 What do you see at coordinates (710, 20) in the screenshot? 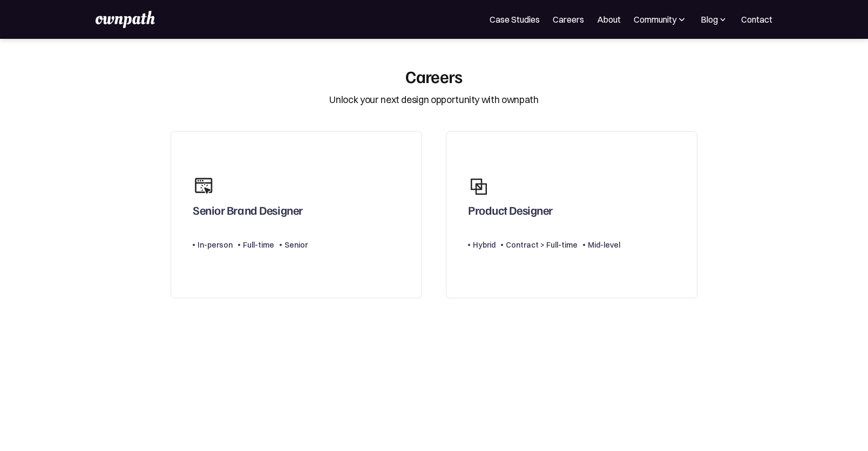
I see `div: Blog` at bounding box center [710, 20].